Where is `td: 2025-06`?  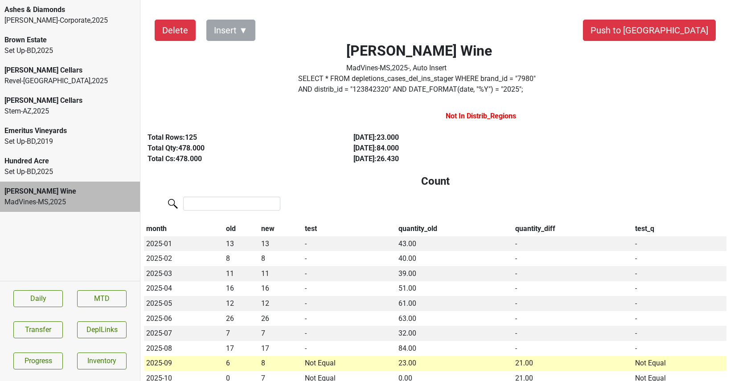
td: 2025-06 is located at coordinates (184, 319).